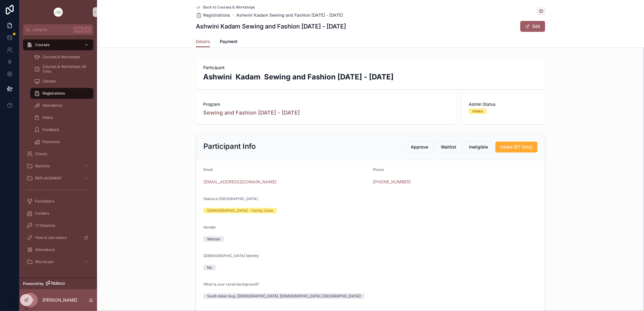 The height and width of the screenshot is (311, 644). Describe the element at coordinates (503, 104) in the screenshot. I see `span: Admin Status` at that location.